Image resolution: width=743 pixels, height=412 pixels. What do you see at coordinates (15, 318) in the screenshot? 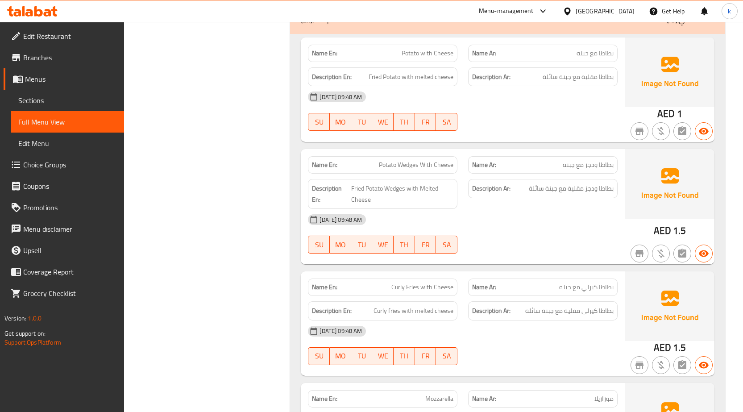
I see `span: Version:` at bounding box center [15, 318].